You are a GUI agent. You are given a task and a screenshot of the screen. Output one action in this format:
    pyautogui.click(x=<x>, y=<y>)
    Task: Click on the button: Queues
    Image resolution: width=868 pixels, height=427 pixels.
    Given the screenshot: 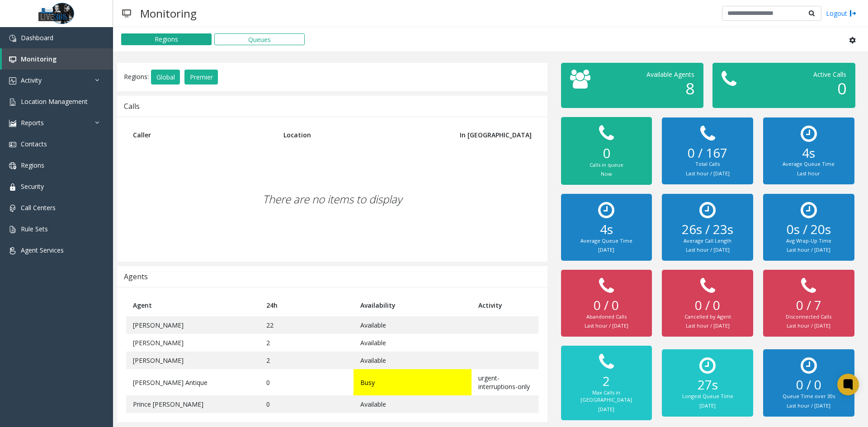 What is the action you would take?
    pyautogui.click(x=259, y=39)
    